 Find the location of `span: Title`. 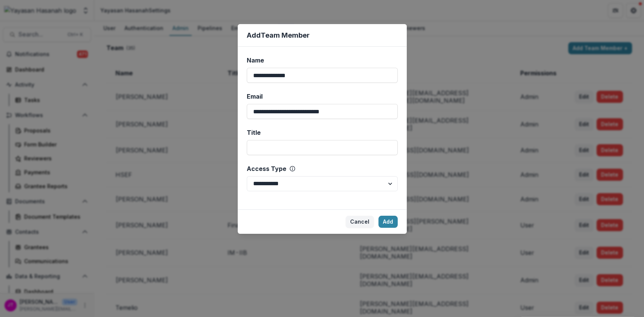

span: Title is located at coordinates (254, 133).